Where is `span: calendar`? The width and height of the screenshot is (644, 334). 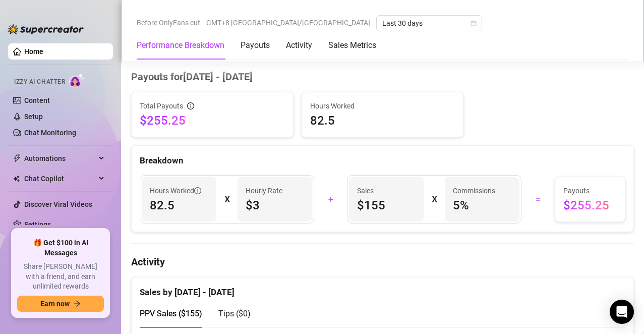
span: calendar is located at coordinates (474, 24).